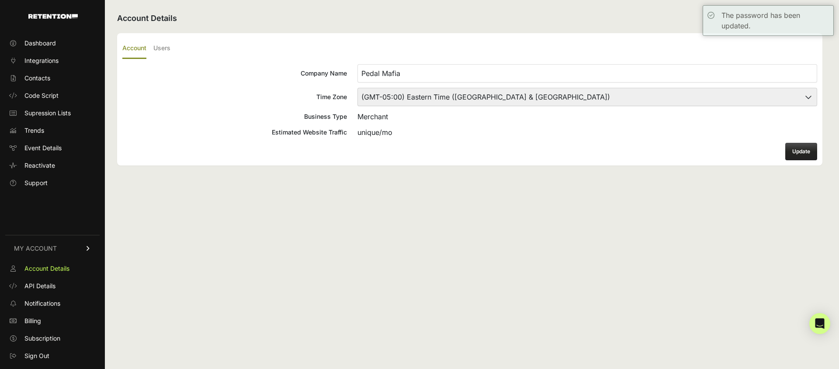 The height and width of the screenshot is (369, 839). Describe the element at coordinates (52, 183) in the screenshot. I see `a: Support` at that location.